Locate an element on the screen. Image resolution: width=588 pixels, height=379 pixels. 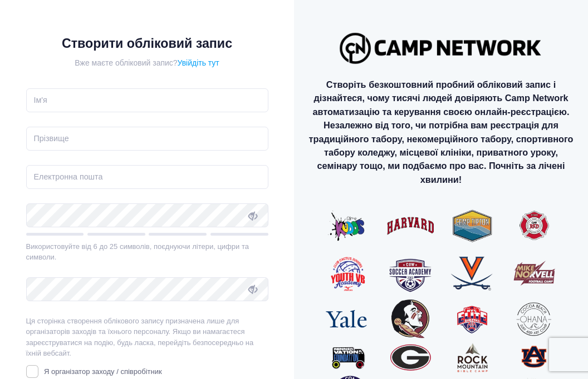
img: Логотип is located at coordinates (441, 48).